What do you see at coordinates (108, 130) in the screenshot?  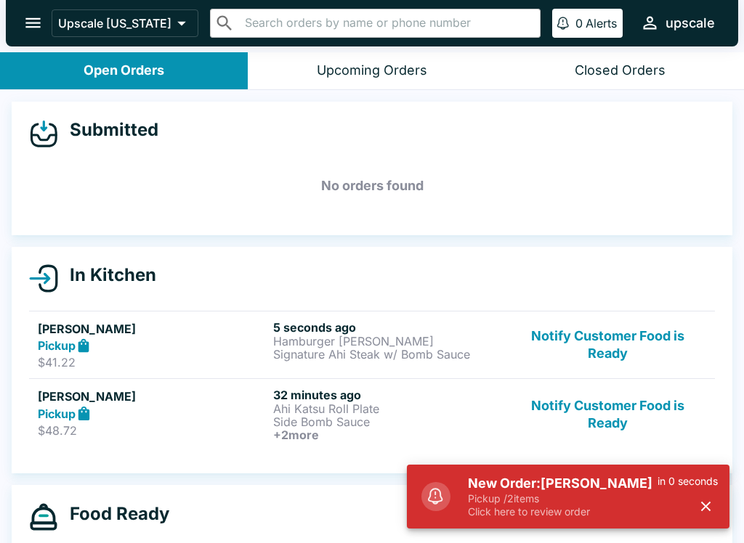 I see `h4: Submitted` at bounding box center [108, 130].